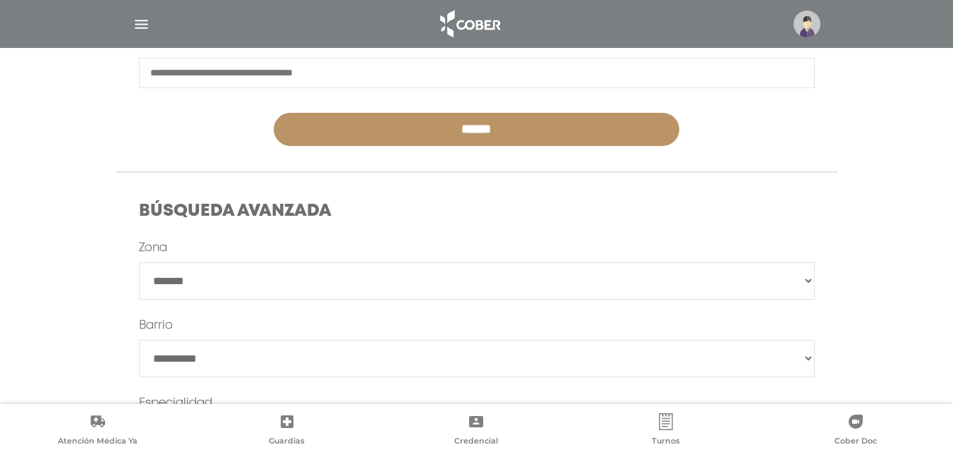 This screenshot has width=953, height=452. Describe the element at coordinates (153, 248) in the screenshot. I see `label: Zona` at that location.